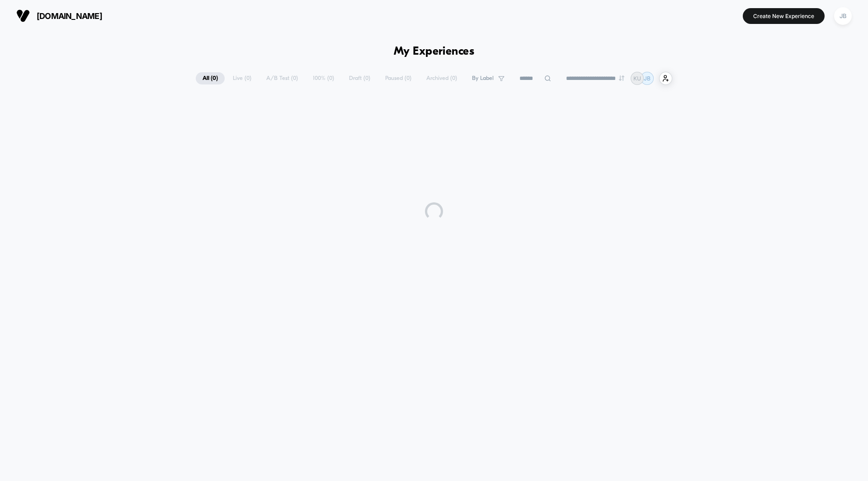 This screenshot has width=868, height=481. I want to click on p: KU, so click(637, 78).